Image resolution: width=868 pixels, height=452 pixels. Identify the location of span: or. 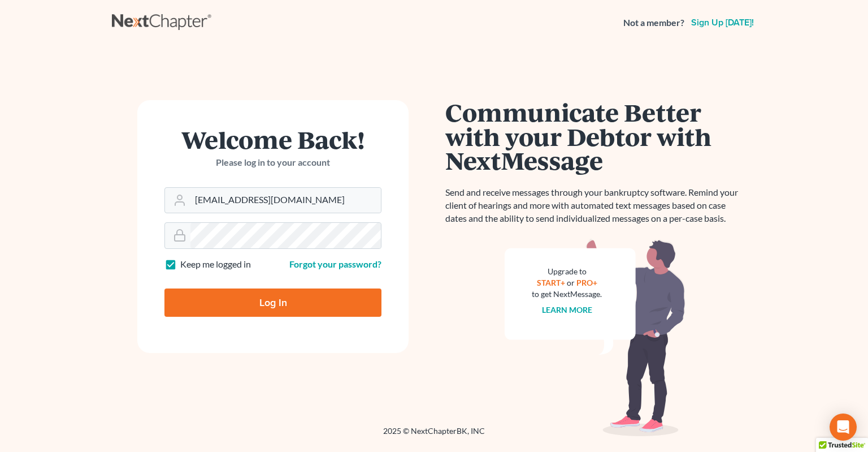
(571, 282).